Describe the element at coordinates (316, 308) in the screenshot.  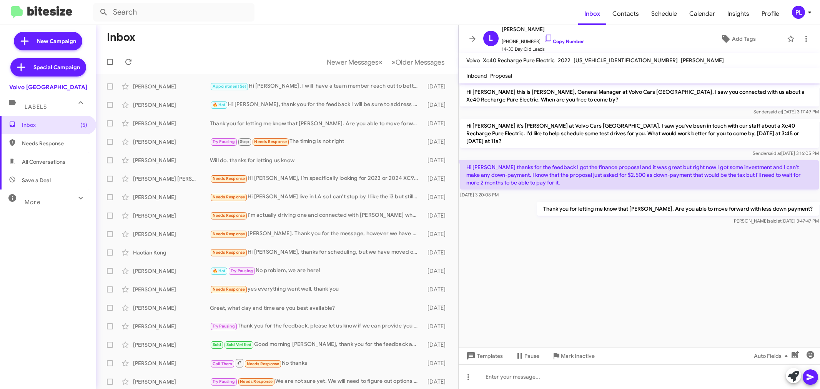
I see `div: Great, what day and time are you best available?` at that location.